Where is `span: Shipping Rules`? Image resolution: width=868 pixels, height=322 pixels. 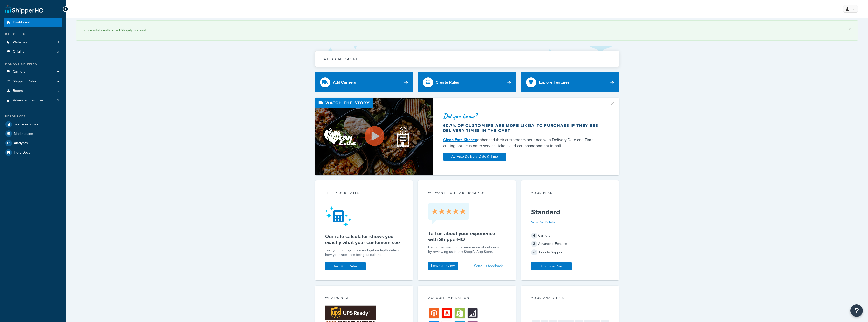
span: Shipping Rules is located at coordinates (25, 81).